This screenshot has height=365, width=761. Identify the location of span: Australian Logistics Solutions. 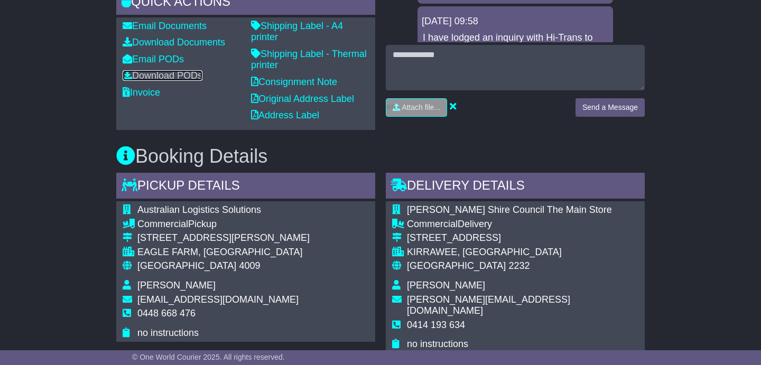
(199, 210).